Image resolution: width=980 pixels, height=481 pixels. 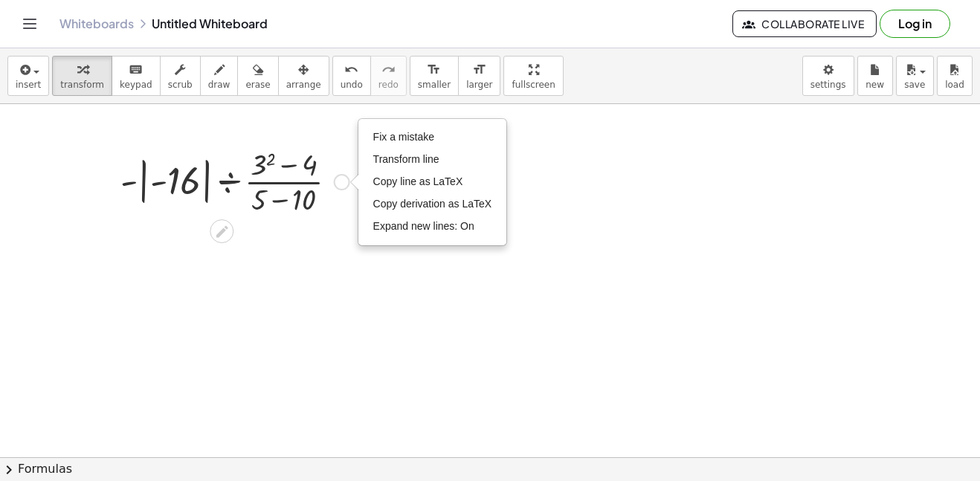 I want to click on span: transform, so click(x=81, y=85).